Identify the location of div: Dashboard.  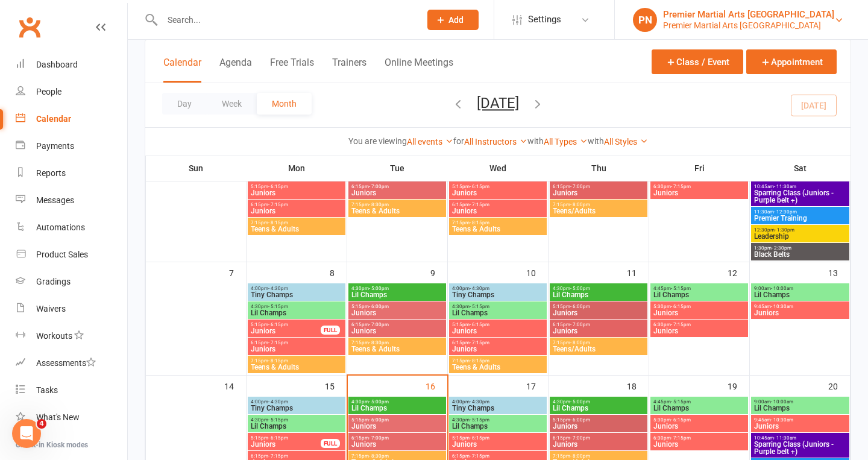
(56, 64).